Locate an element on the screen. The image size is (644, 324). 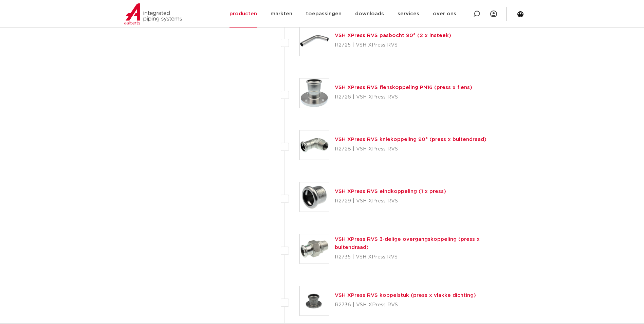
img: Thumbnail for VSH XPress RVS flenskoppeling PN16 (press x flens) is located at coordinates (314, 93).